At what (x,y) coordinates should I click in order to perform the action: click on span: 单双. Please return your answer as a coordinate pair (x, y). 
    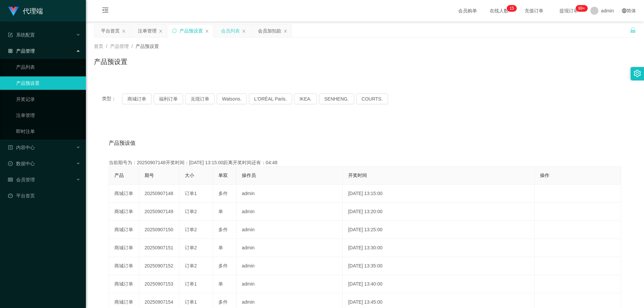
    Looking at the image, I should click on (223, 175).